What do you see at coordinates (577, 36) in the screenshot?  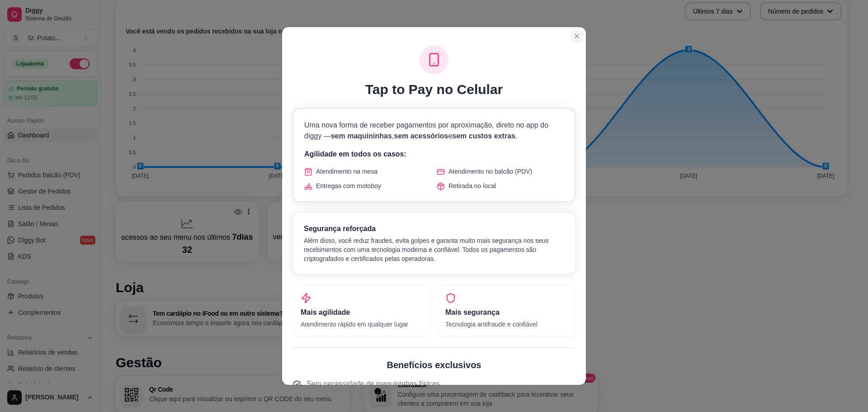 I see `button: Close` at bounding box center [577, 36].